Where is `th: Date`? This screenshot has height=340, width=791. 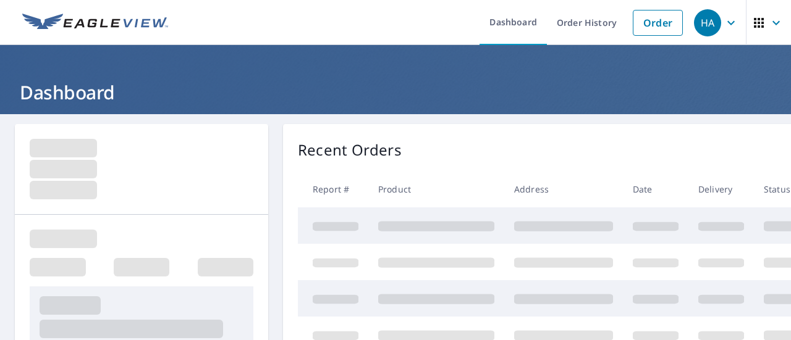 th: Date is located at coordinates (655, 189).